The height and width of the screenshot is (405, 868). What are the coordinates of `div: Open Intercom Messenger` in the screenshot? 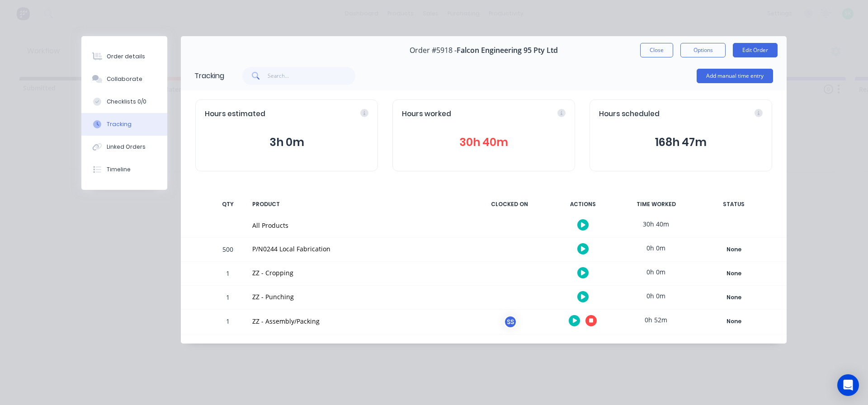 It's located at (848, 385).